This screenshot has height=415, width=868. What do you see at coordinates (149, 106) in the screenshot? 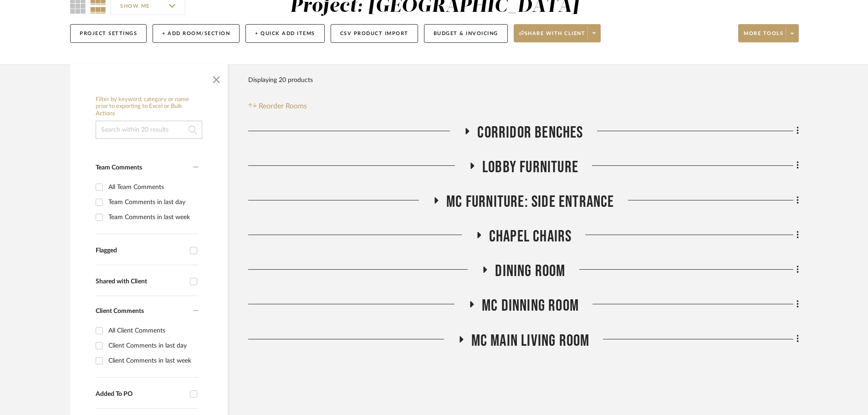
I see `h6: Filter by keyword, category or name prior to exporting to Excel or Bulk Actions` at bounding box center [149, 106].